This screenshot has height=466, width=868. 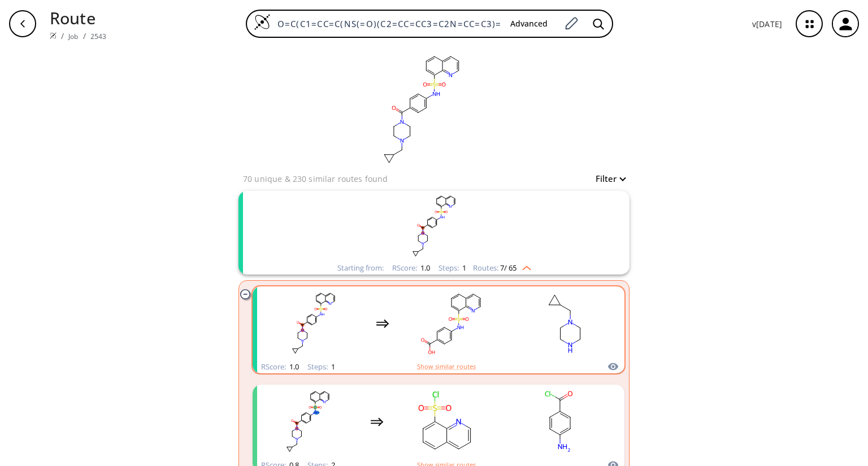 What do you see at coordinates (447, 367) in the screenshot?
I see `button: Show similar routes` at bounding box center [447, 367].